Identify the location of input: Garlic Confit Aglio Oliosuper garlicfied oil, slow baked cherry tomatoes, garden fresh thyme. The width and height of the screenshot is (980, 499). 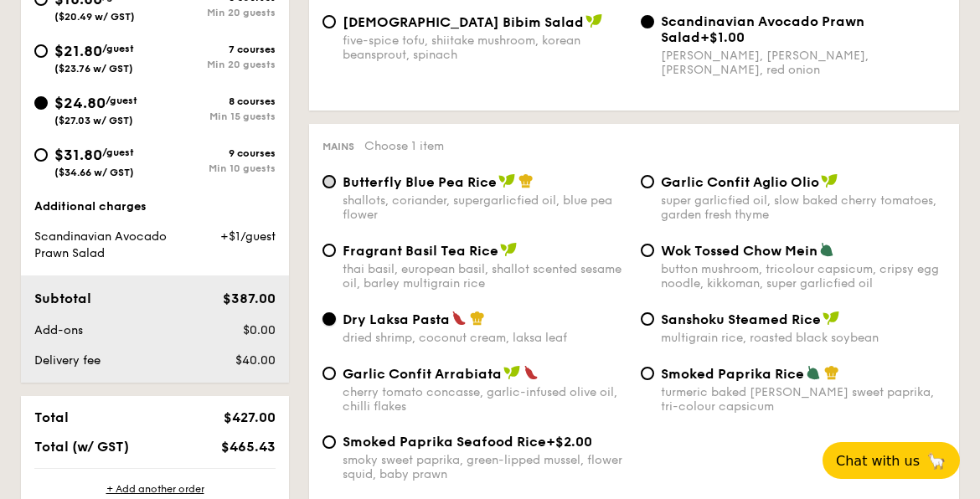
(648, 182).